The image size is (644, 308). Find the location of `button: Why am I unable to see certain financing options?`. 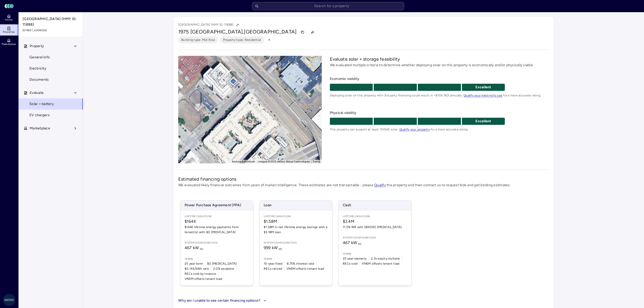

button: Why am I unable to see certain financing options? is located at coordinates (223, 300).